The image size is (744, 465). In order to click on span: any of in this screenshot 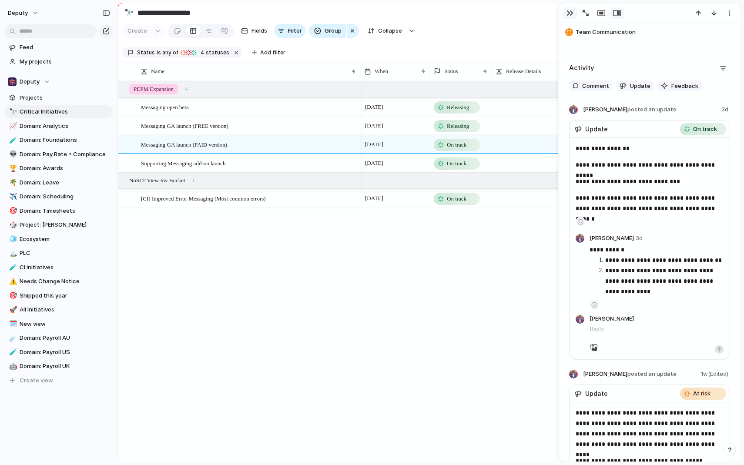, I will do `click(169, 53)`.